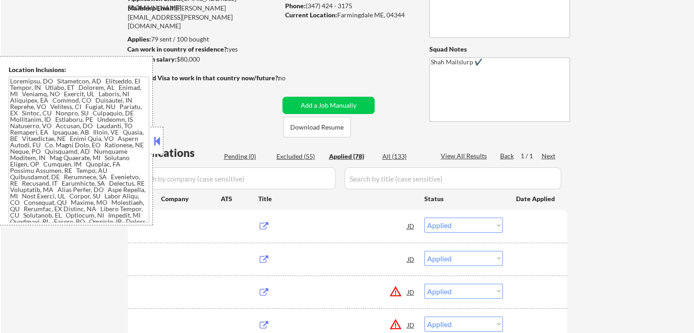  Describe the element at coordinates (337, 199) in the screenshot. I see `div: Title` at that location.